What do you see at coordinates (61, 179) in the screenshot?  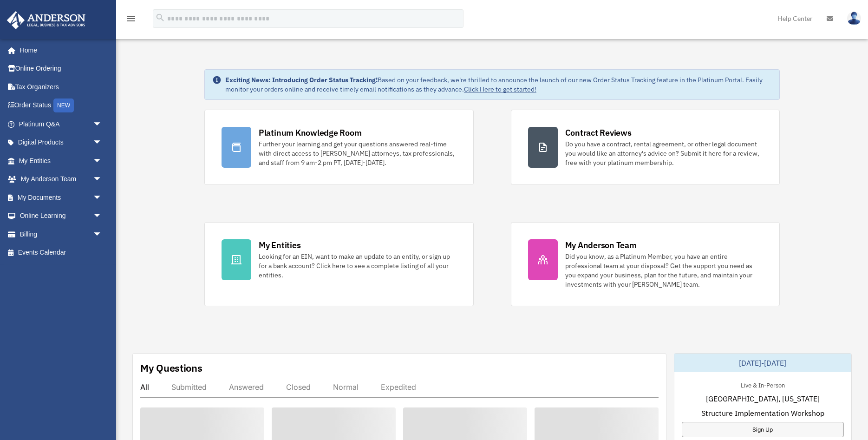 I see `a: My Anderson Teamarrow_drop_down` at bounding box center [61, 179].